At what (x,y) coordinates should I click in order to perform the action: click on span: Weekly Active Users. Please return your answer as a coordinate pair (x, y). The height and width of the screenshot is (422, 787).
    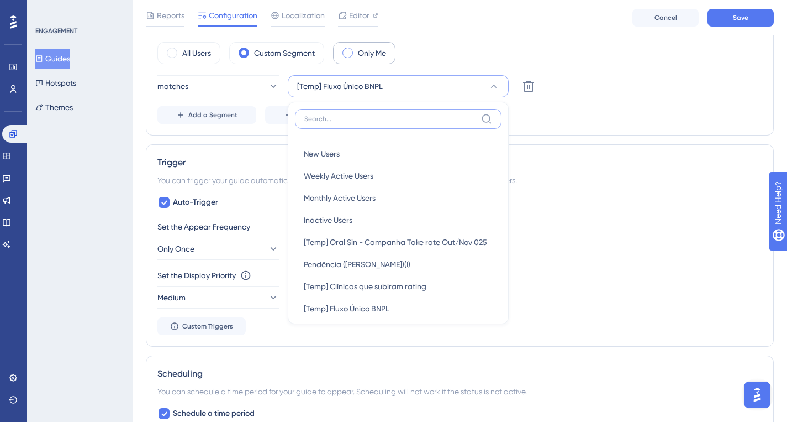
    Looking at the image, I should click on (339, 176).